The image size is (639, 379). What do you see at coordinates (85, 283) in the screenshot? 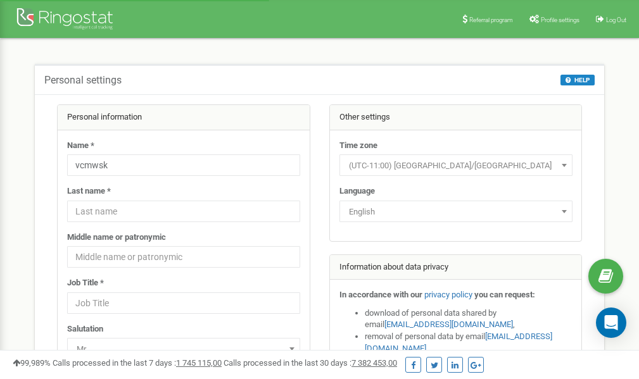
I see `label: Job Title *` at bounding box center [85, 283].